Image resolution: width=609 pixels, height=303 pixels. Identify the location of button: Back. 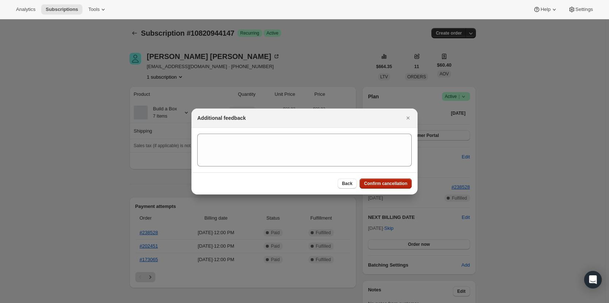
(347, 184).